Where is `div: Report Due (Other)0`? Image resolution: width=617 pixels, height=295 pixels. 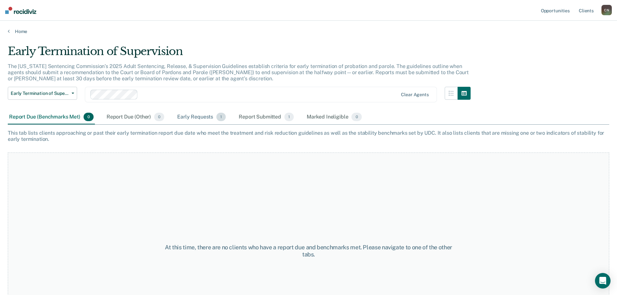
div: Report Due (Other)0 is located at coordinates (135, 117).